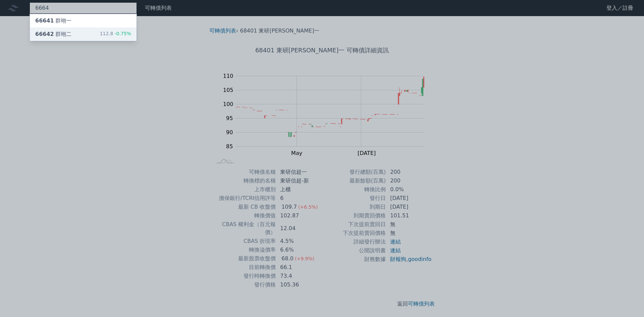  What do you see at coordinates (53, 34) in the screenshot?
I see `div: 群翊二` at bounding box center [53, 34].